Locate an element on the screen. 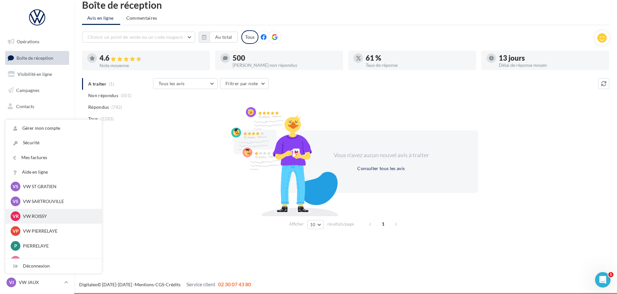  a: Contacts is located at coordinates (37, 107).